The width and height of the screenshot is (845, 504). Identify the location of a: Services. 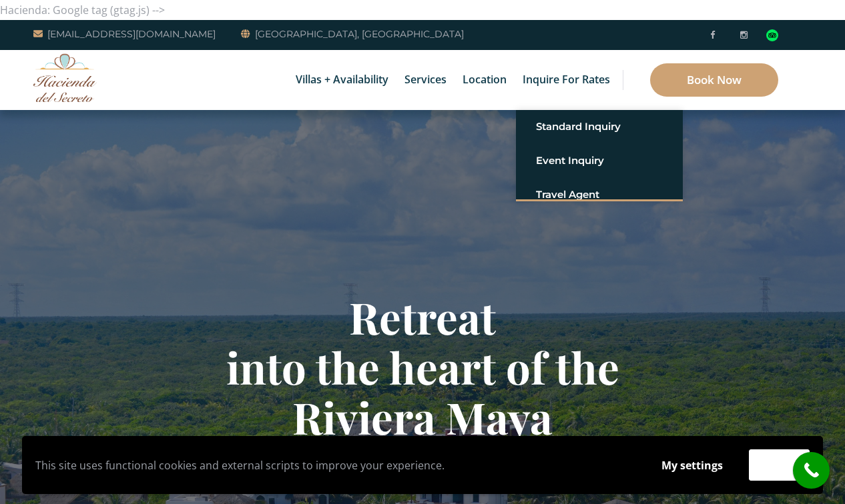
(425, 80).